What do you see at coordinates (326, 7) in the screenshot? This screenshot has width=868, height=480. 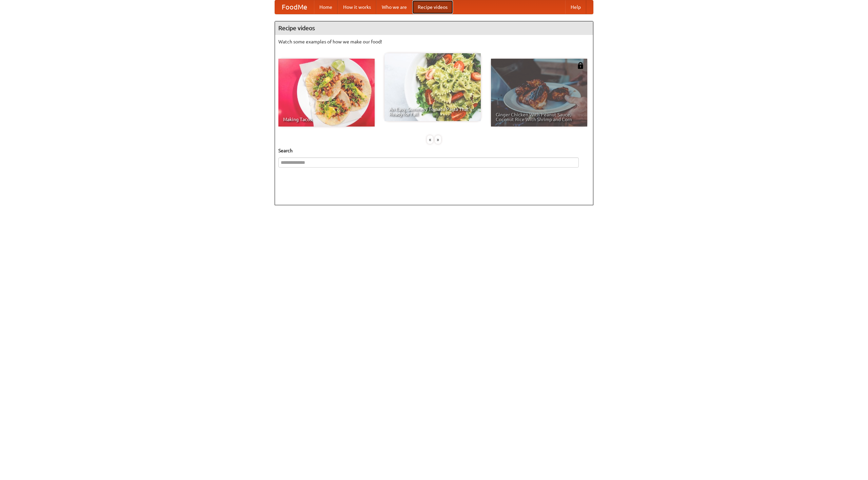 I see `a: Home` at bounding box center [326, 7].